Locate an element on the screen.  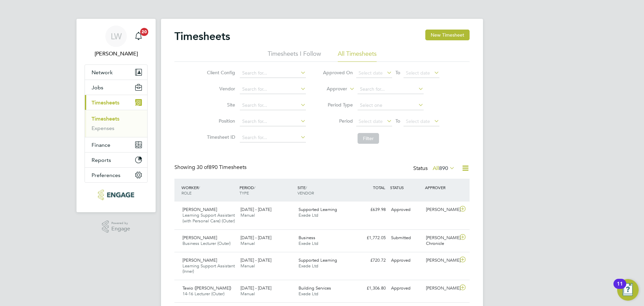
div: WORKER is located at coordinates (209, 190).